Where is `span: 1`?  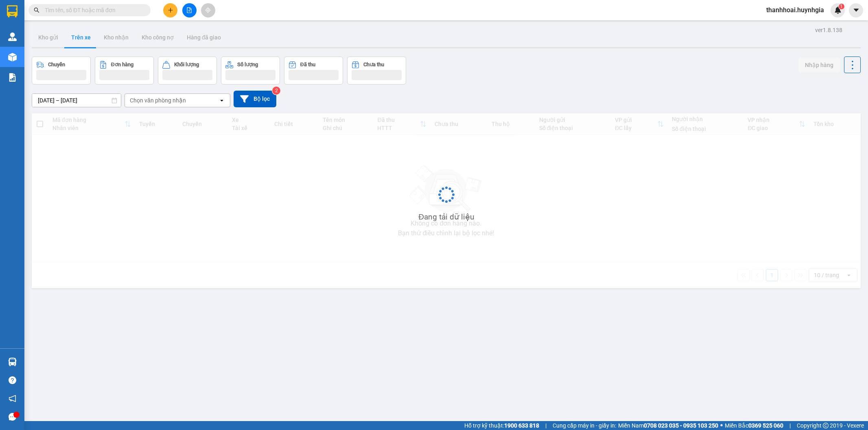 span: 1 is located at coordinates (841, 7).